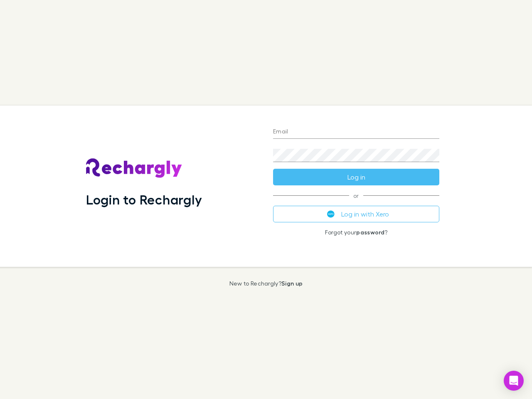 The width and height of the screenshot is (532, 399). What do you see at coordinates (144, 200) in the screenshot?
I see `h1: Login to Rechargly` at bounding box center [144, 200].